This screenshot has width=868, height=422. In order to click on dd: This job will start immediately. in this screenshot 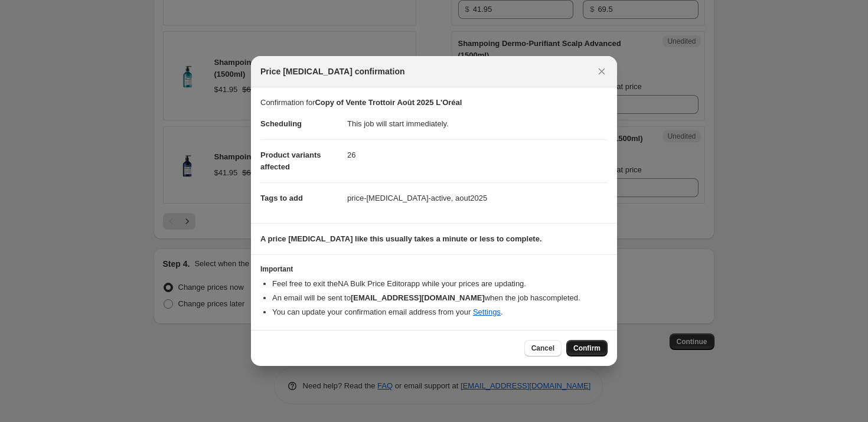, I will do `click(477, 124)`.